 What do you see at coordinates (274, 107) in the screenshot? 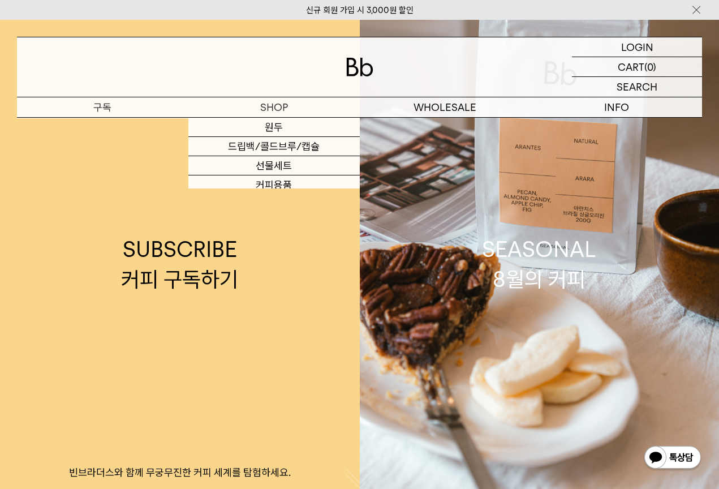
I see `p: SHOP` at bounding box center [274, 107].